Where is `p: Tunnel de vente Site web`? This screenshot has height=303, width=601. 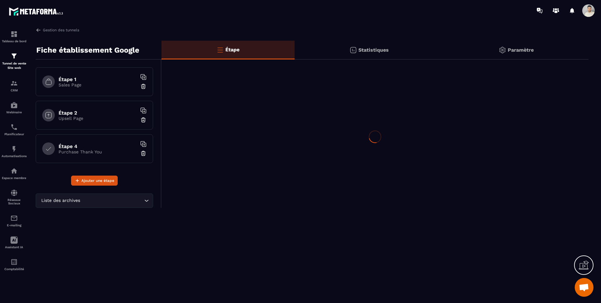 p: Tunnel de vente Site web is located at coordinates (14, 66).